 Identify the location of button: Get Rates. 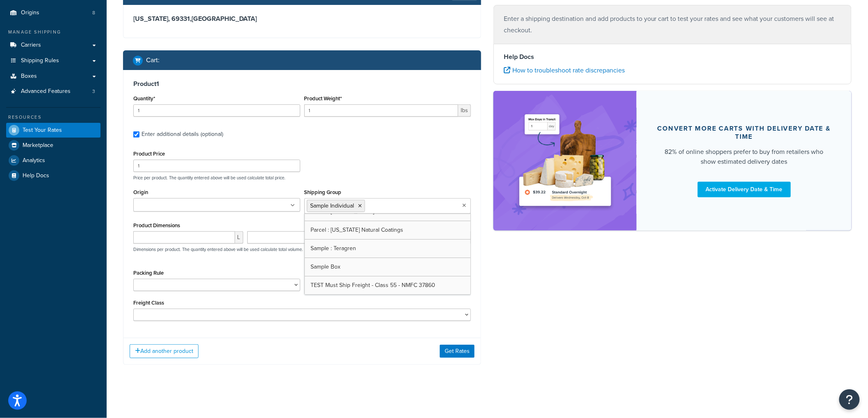
(457, 351).